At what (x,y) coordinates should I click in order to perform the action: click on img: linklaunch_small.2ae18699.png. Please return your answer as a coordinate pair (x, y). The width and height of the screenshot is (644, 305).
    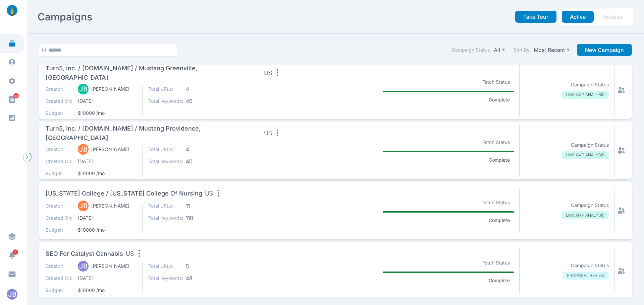
    Looking at the image, I should click on (13, 11).